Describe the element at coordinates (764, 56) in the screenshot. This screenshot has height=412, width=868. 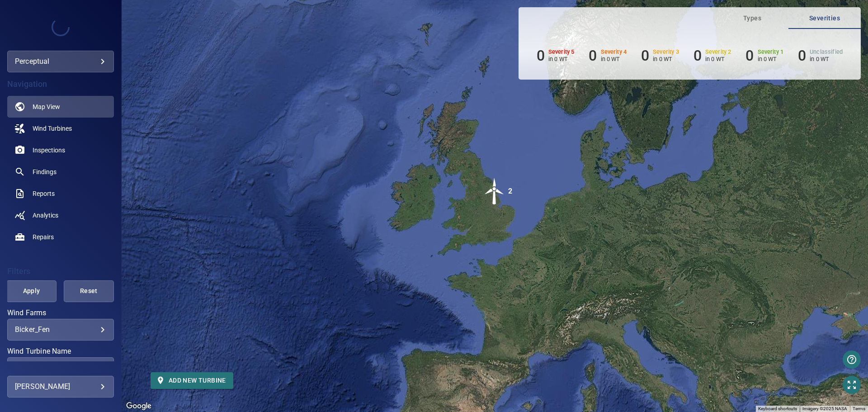
I see `li: Severity 1` at that location.